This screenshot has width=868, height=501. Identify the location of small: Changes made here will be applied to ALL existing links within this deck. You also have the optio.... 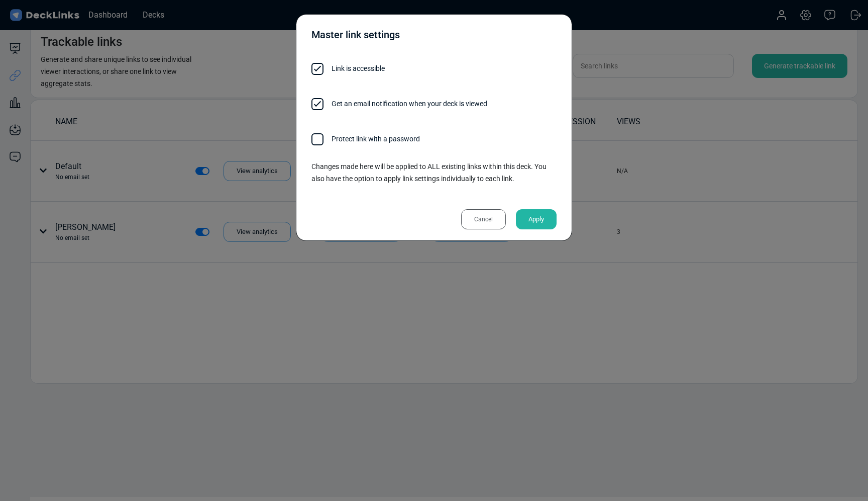
(429, 173).